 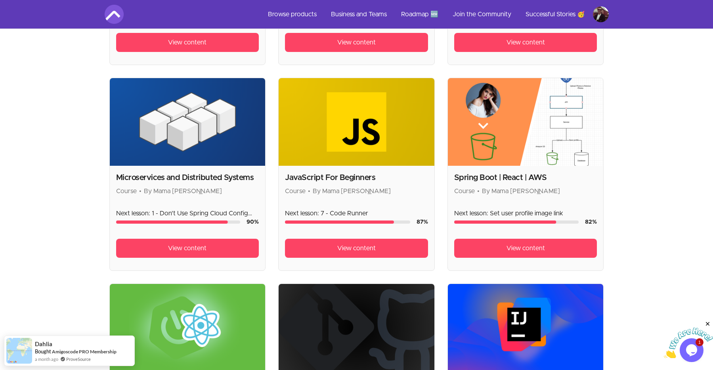 I want to click on p: Next lesson: 1 - Don't Use Spring Cloud Config Server, so click(x=187, y=213).